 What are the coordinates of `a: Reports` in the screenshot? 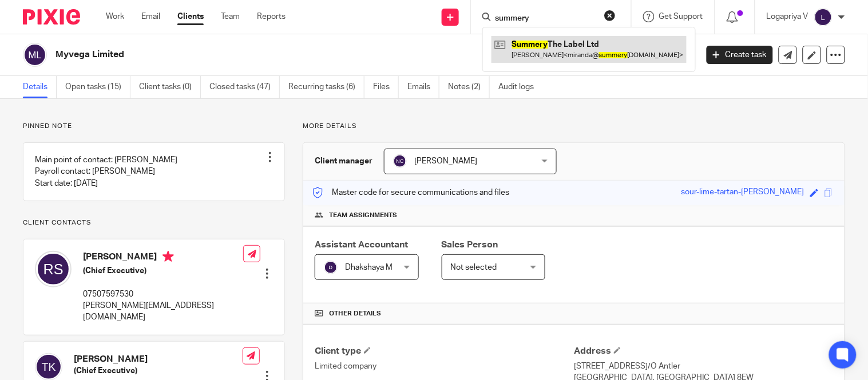 It's located at (272, 16).